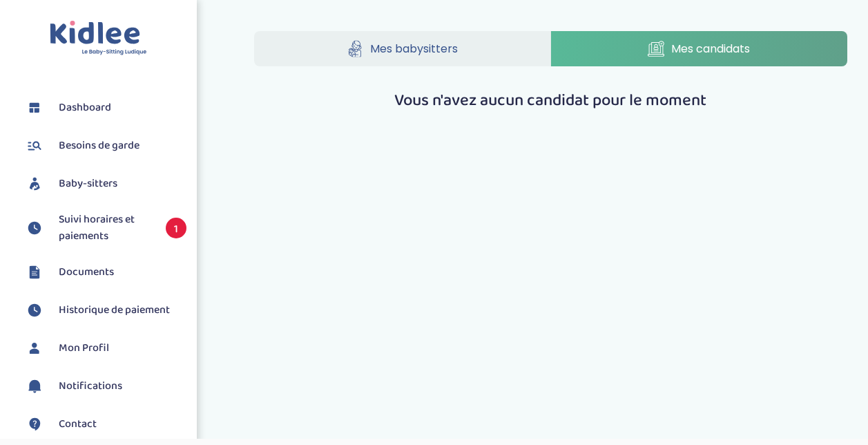  I want to click on span: Baby-sitters, so click(88, 184).